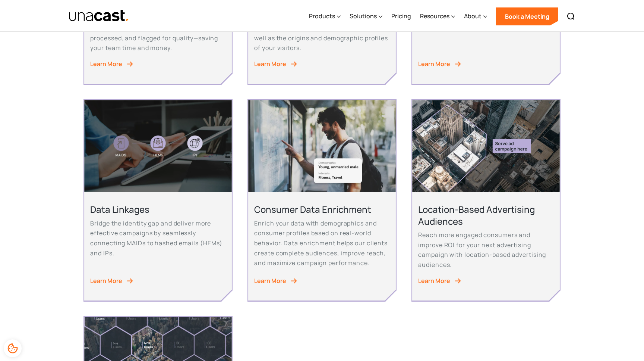  I want to click on p: Bridge the identity gap and deliver more effective campaigns by seamlessly connecting MAIDs to ha..., so click(157, 238).